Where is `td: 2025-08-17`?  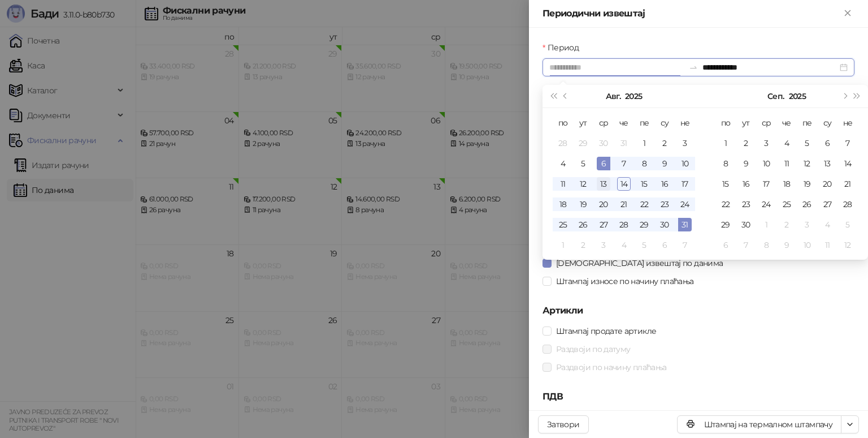
td: 2025-08-17 is located at coordinates (685, 184).